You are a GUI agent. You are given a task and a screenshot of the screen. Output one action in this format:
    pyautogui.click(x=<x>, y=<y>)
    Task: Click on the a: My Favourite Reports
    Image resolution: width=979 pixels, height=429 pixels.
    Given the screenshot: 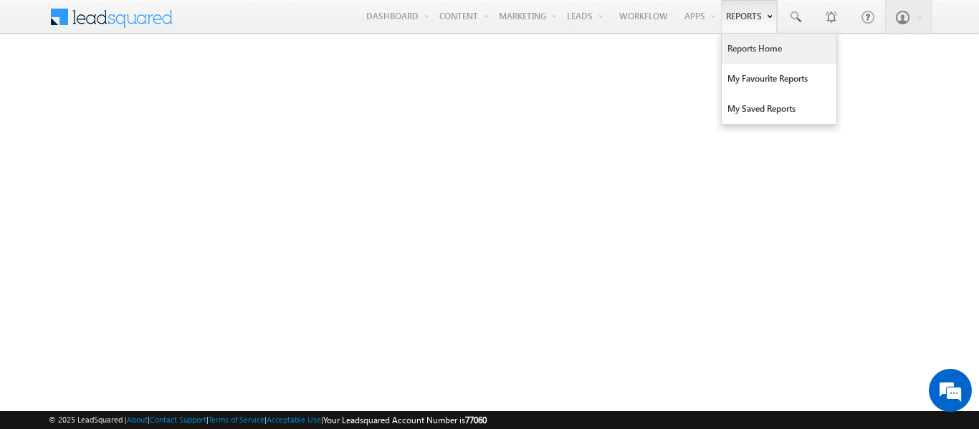 What is the action you would take?
    pyautogui.click(x=779, y=79)
    